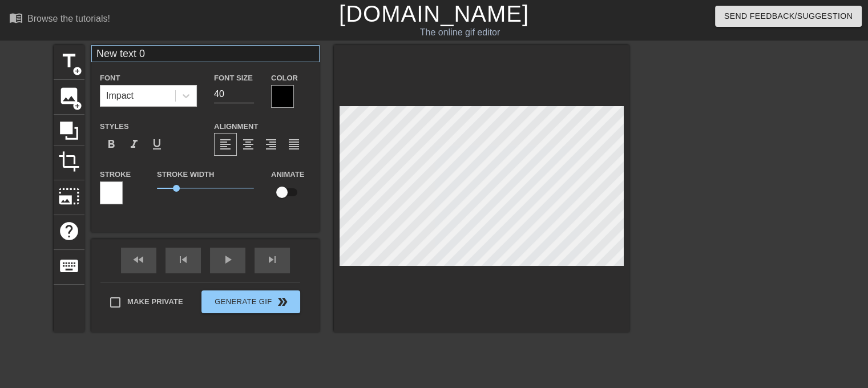 The height and width of the screenshot is (388, 868). I want to click on label: Stroke, so click(116, 174).